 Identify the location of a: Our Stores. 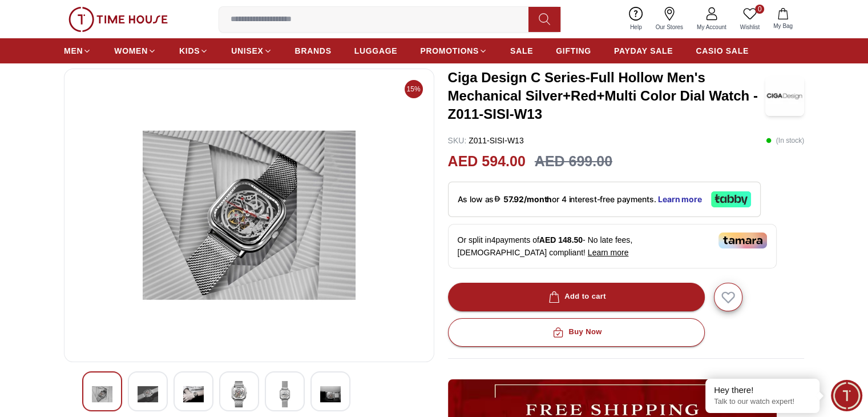
(669, 18).